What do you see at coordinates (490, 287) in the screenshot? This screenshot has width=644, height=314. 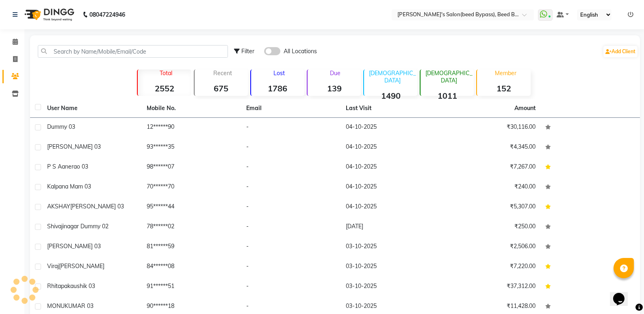 I see `td: ₹37,312.00` at bounding box center [490, 287].